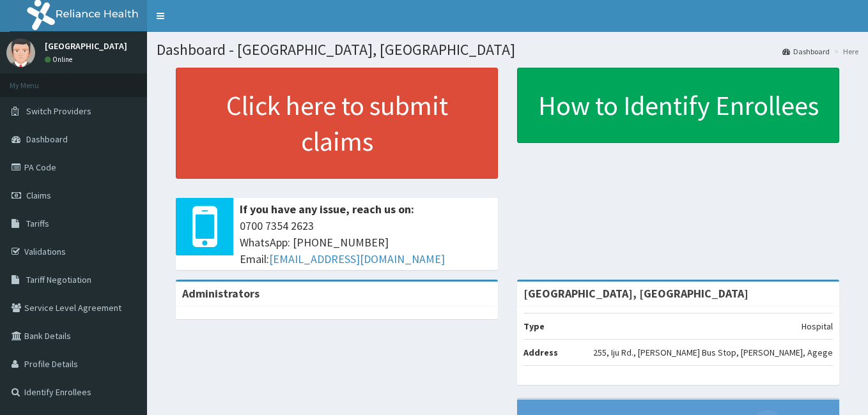 The height and width of the screenshot is (415, 868). Describe the element at coordinates (327, 209) in the screenshot. I see `b: If you have any issue, reach us on:` at that location.